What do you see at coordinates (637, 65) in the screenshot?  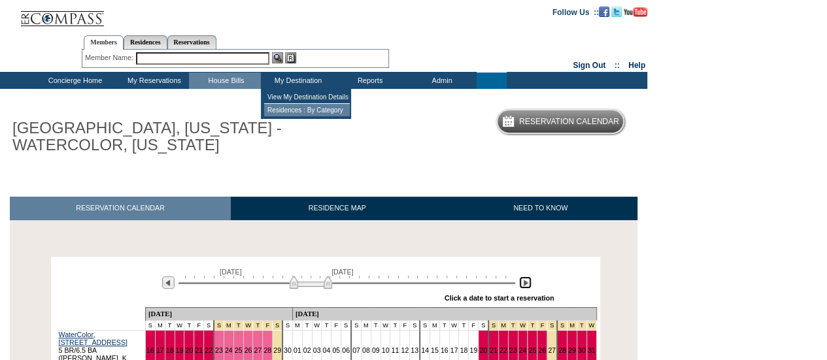 I see `a: Help` at bounding box center [637, 65].